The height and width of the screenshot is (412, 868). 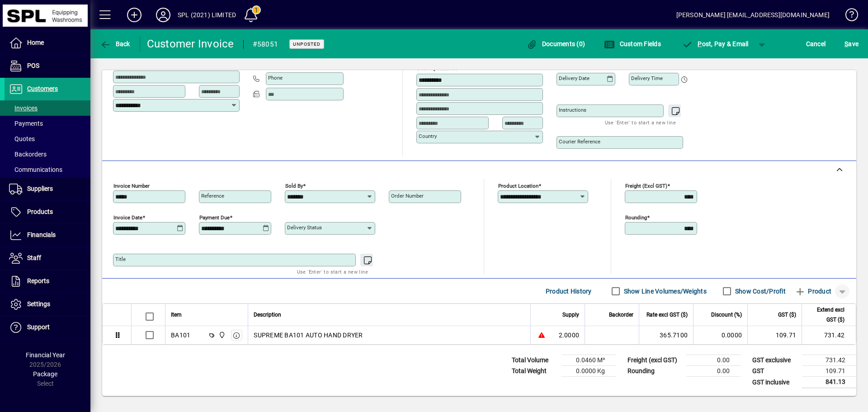 What do you see at coordinates (28, 154) in the screenshot?
I see `span: Backorders` at bounding box center [28, 154].